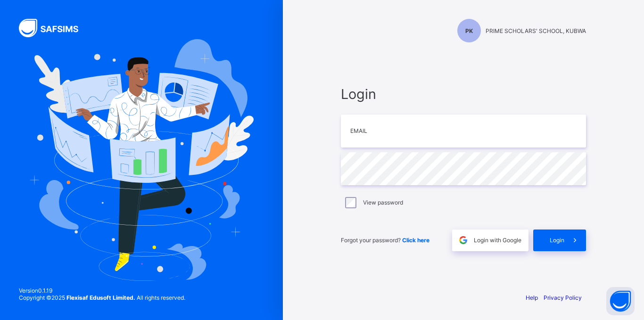 This screenshot has width=644, height=320. I want to click on span: Login with Google, so click(497, 240).